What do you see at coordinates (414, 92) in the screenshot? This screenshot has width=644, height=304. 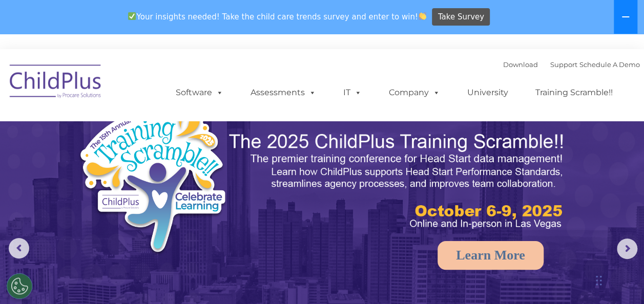 I see `a: Company` at bounding box center [414, 92].